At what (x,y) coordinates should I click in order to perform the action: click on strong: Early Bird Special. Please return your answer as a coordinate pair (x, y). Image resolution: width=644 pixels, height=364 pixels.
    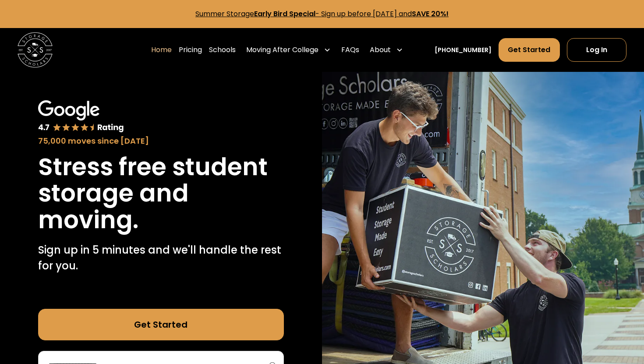
    Looking at the image, I should click on (285, 14).